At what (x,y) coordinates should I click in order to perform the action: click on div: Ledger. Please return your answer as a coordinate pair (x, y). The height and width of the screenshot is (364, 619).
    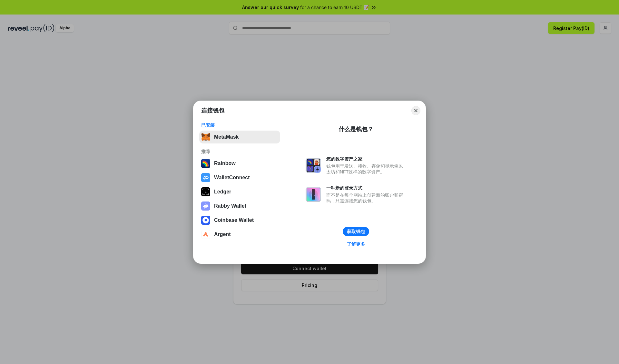
    Looking at the image, I should click on (222, 192).